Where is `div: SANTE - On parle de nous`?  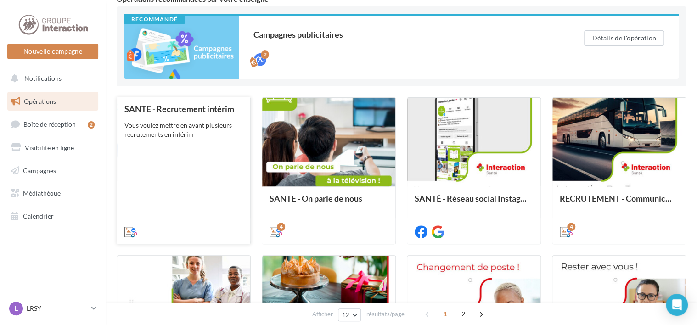
div: SANTE - On parle de nous is located at coordinates (329, 203).